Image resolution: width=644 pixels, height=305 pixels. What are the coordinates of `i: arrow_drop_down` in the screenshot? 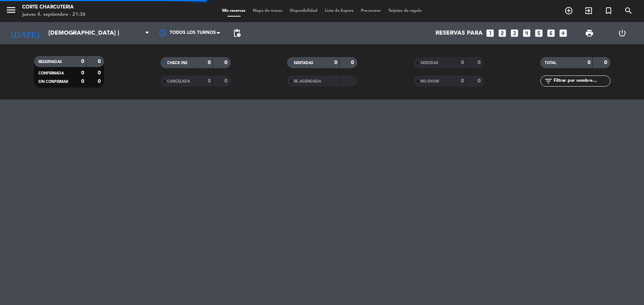 It's located at (73, 33).